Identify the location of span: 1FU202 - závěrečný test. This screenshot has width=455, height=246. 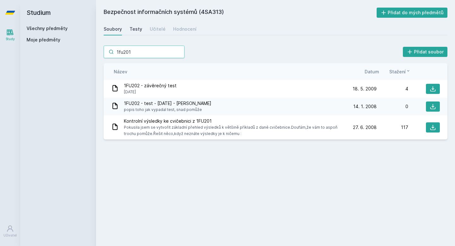
(150, 86).